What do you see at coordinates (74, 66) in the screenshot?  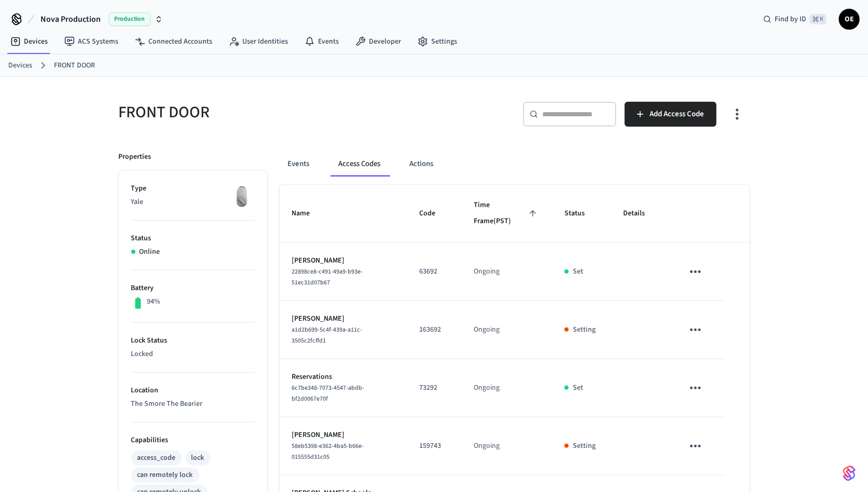 I see `a: FRONT DOOR` at bounding box center [74, 66].